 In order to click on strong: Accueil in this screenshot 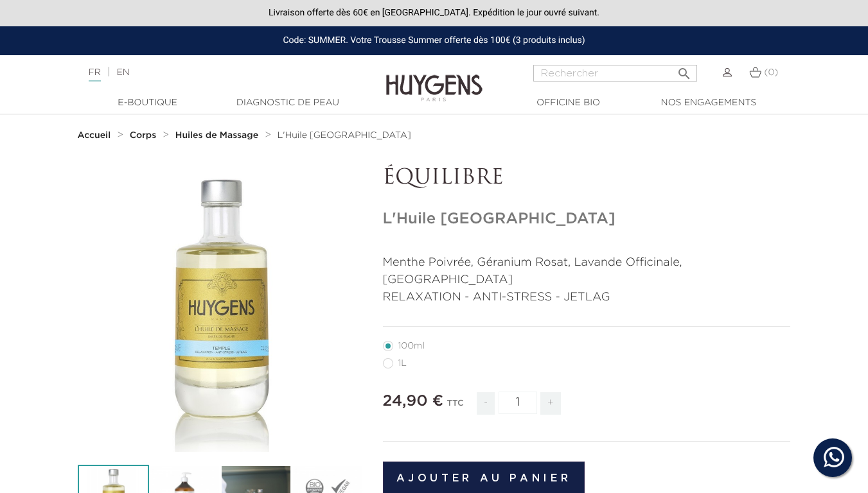, I will do `click(94, 136)`.